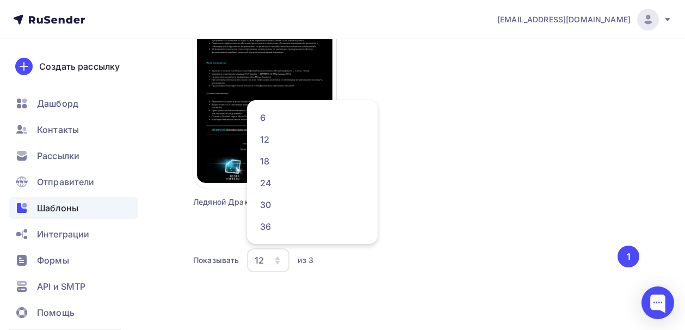 This screenshot has width=685, height=330. Describe the element at coordinates (73, 103) in the screenshot. I see `a: Дашборд` at that location.